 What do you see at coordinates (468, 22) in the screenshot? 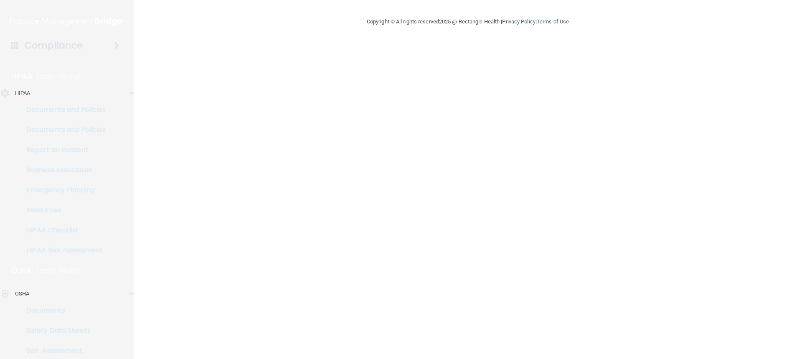
I see `div: Copyright © All rights reserved 2025 @ Rectangle Health | |` at bounding box center [468, 22].